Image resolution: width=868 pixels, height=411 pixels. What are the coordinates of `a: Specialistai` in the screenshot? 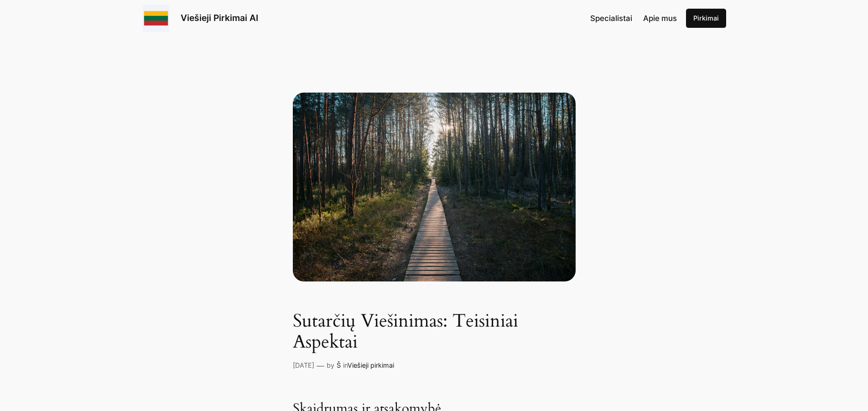 It's located at (611, 18).